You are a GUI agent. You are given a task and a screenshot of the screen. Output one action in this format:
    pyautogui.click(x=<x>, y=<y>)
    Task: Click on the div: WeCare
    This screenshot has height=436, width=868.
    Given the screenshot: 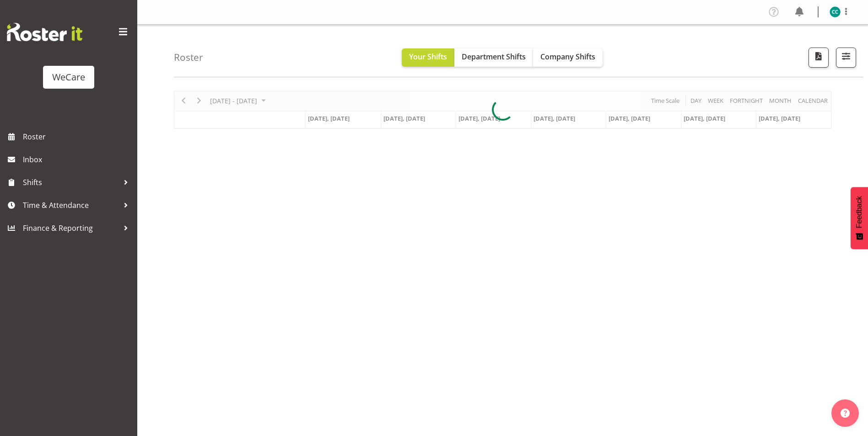 What is the action you would take?
    pyautogui.click(x=69, y=77)
    